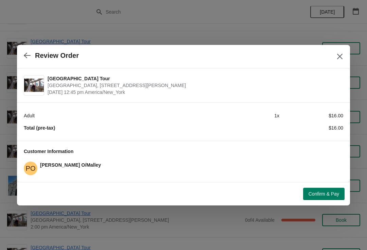 Image resolution: width=367 pixels, height=250 pixels. Describe the element at coordinates (31, 168) in the screenshot. I see `span: Paul` at that location.